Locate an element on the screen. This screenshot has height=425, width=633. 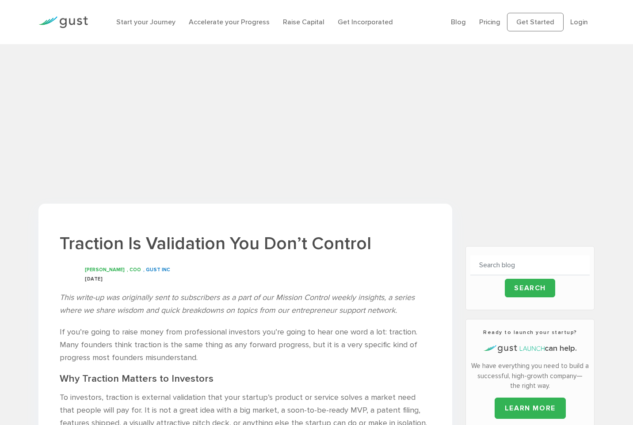
a: Login is located at coordinates (579, 22).